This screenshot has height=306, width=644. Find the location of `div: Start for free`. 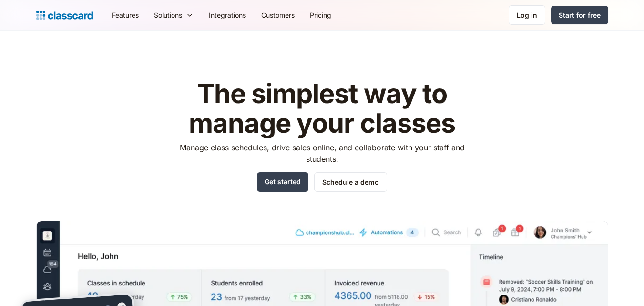

div: Start for free is located at coordinates (580, 15).